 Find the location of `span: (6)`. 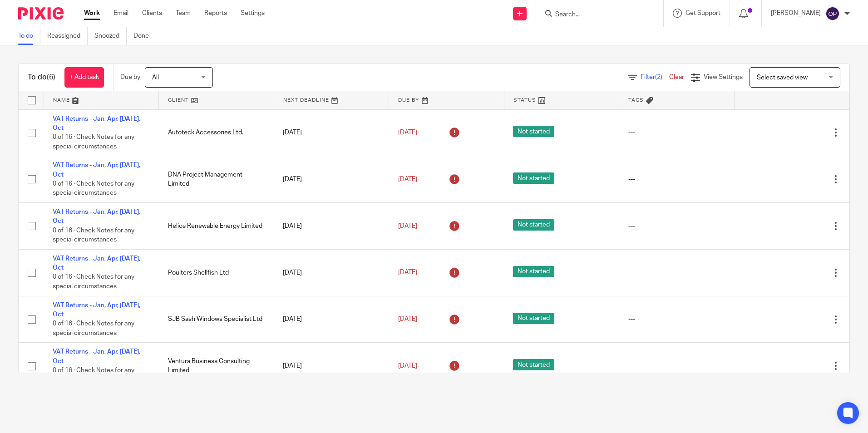

span: (6) is located at coordinates (51, 77).